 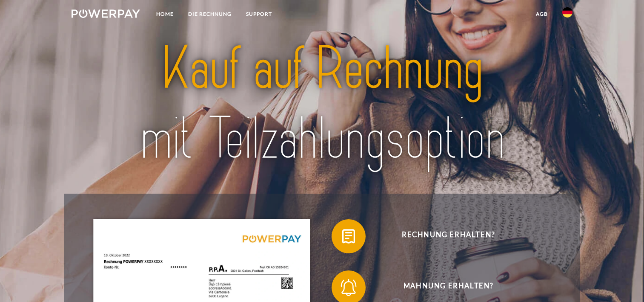 I want to click on a: Home, so click(x=165, y=14).